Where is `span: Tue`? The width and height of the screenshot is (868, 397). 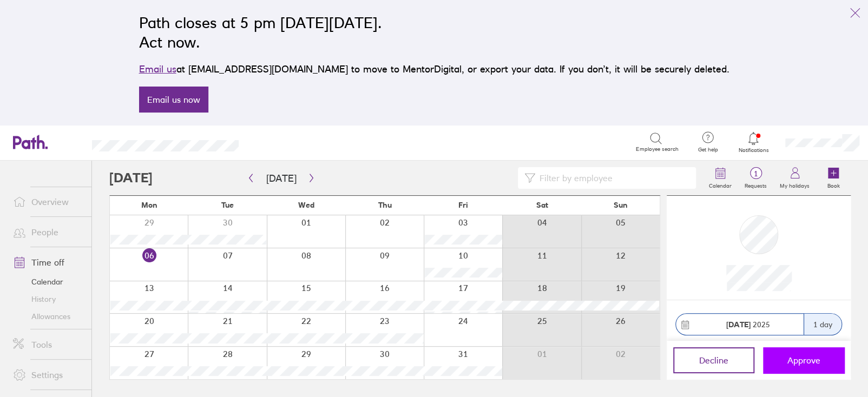
span: Tue is located at coordinates (228, 205).